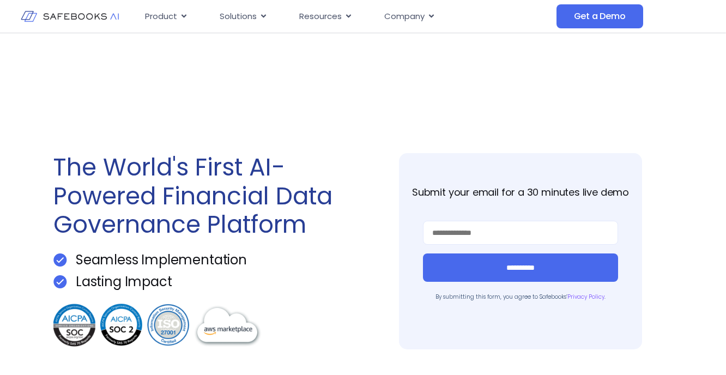  I want to click on span: Solutions, so click(238, 16).